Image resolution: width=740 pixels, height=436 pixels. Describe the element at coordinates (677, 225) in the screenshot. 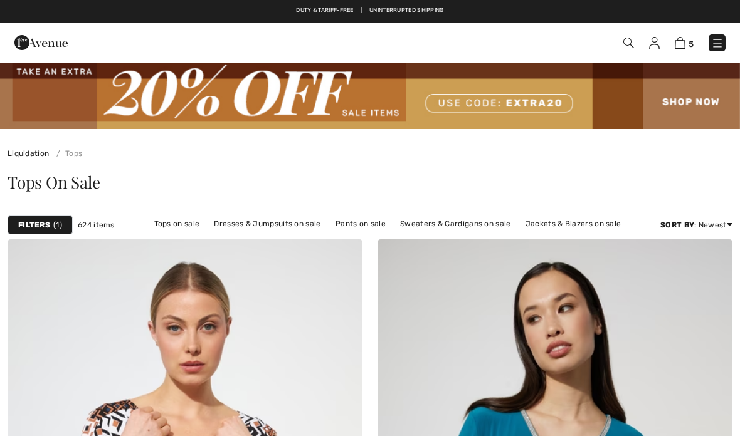

I see `strong: Sort By` at that location.